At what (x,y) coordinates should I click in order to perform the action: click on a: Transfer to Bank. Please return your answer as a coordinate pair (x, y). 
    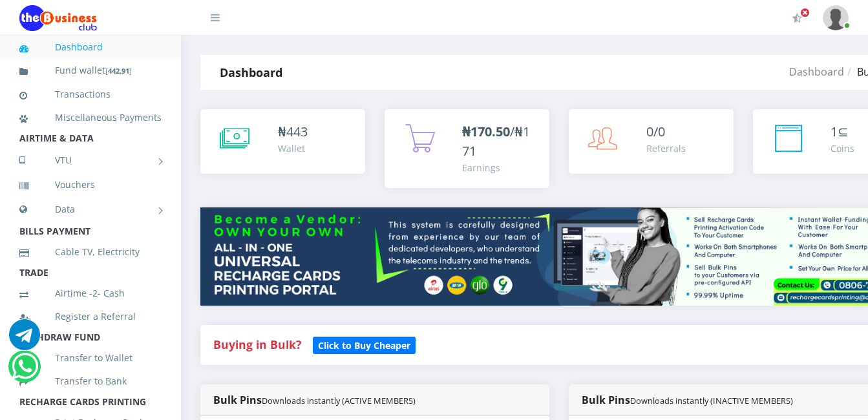
    Looking at the image, I should click on (90, 382).